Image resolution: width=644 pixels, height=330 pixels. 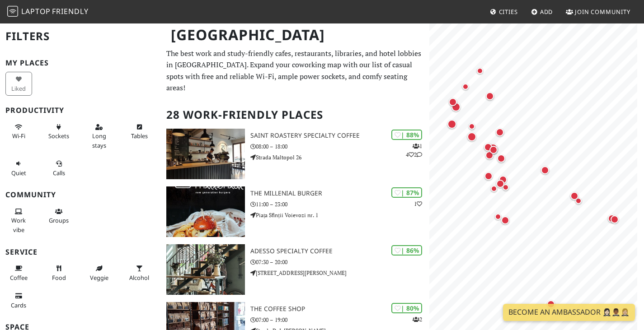 I want to click on span: People working, so click(x=19, y=225).